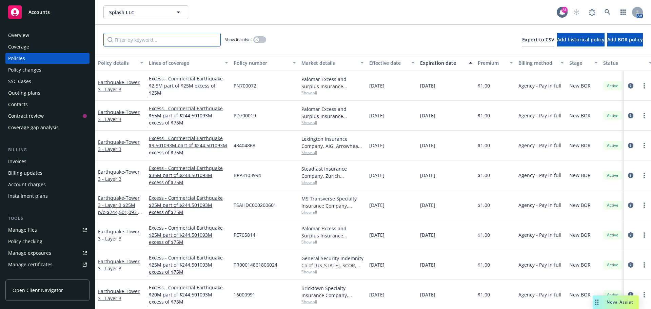  I want to click on div: MS Transverse Specialty Insurance Company, Transverse Insurance Company, Arrowhead General Insura..., so click(332, 202).